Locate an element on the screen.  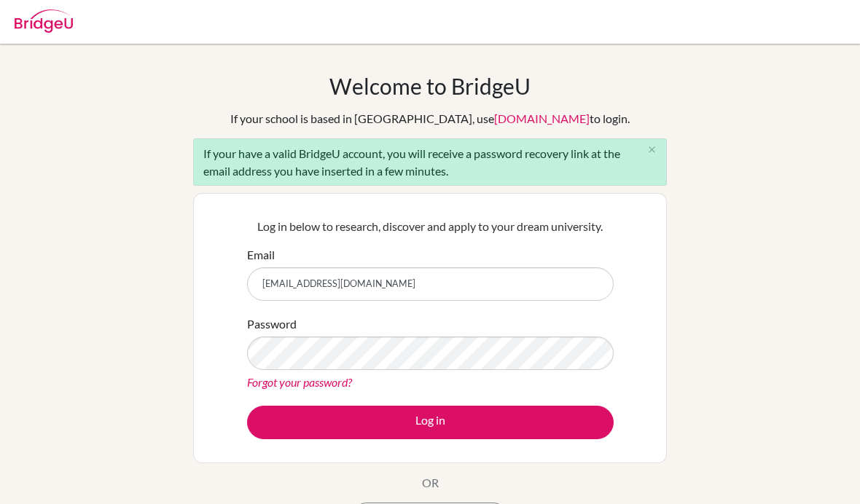
i: close is located at coordinates (652, 150).